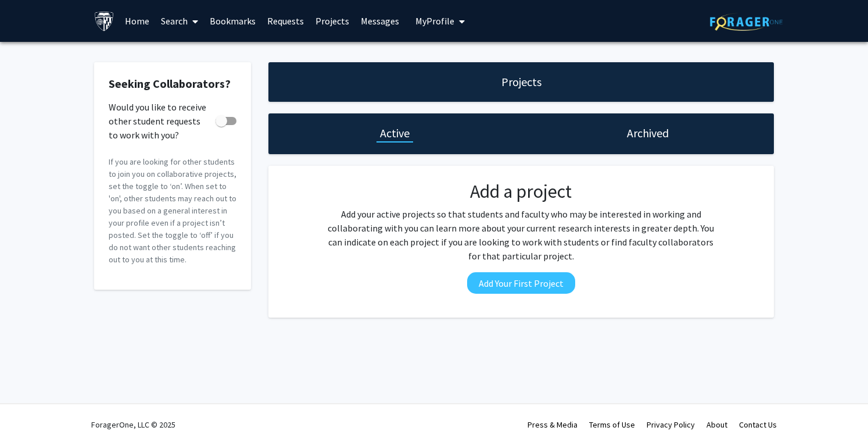 Image resolution: width=868 pixels, height=445 pixels. Describe the element at coordinates (394, 133) in the screenshot. I see `h1: Active` at that location.